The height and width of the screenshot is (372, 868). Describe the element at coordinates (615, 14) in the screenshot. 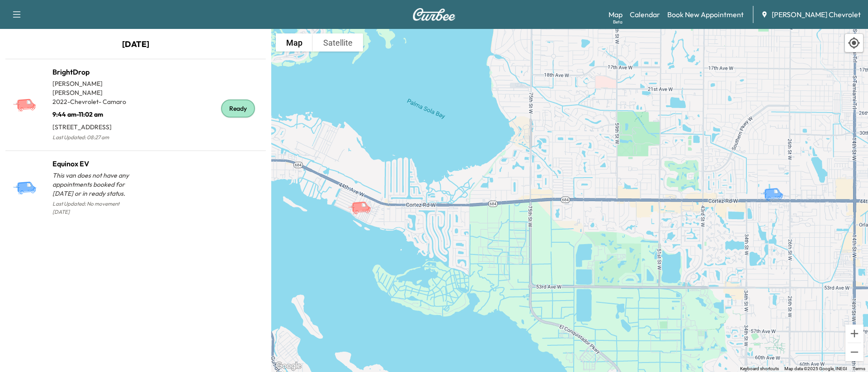

I see `a: MapBeta` at that location.